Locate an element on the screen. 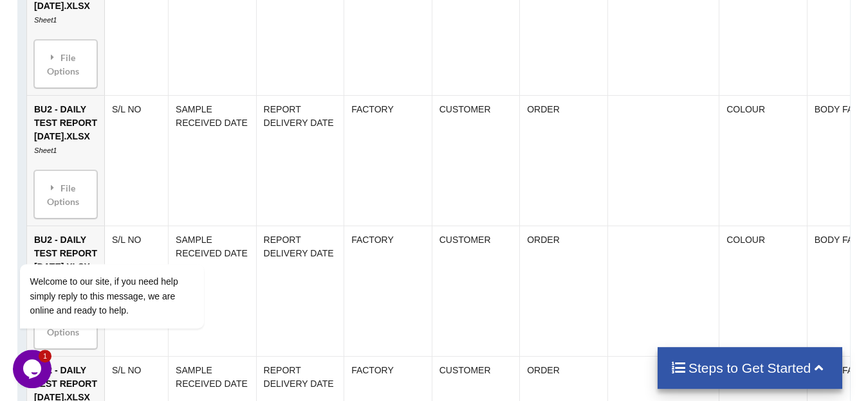  h4: Steps to Get Started is located at coordinates (749, 367).